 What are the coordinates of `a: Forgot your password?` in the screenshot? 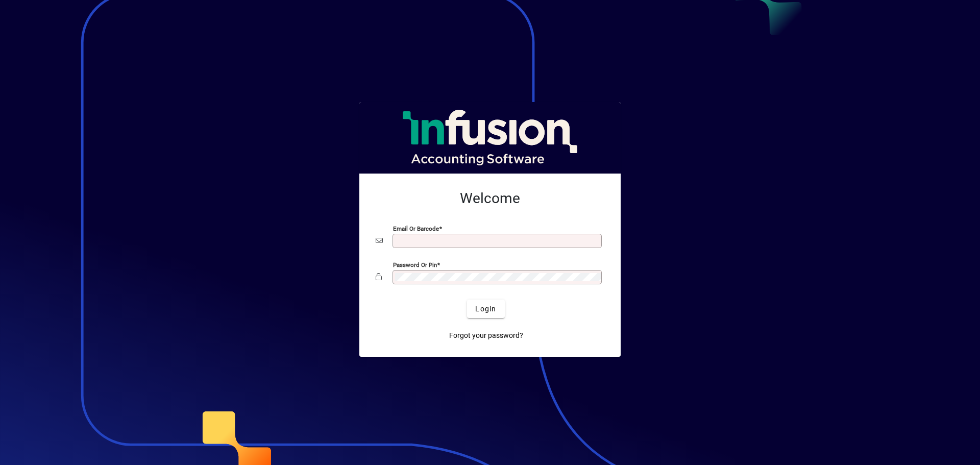 It's located at (486, 336).